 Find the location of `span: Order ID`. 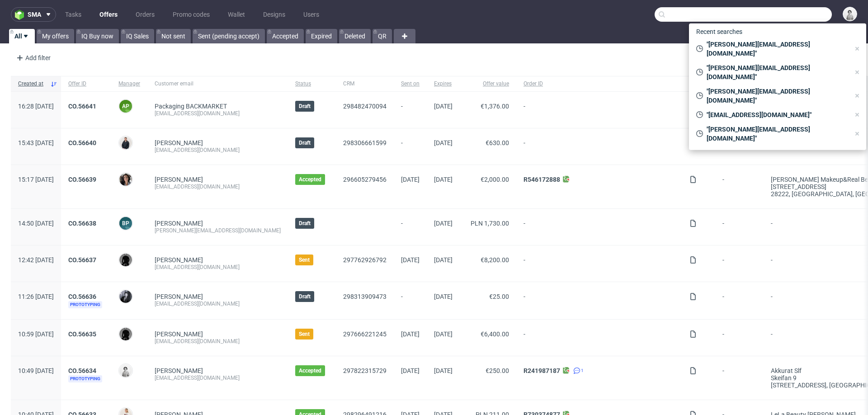

span: Order ID is located at coordinates (599, 83).